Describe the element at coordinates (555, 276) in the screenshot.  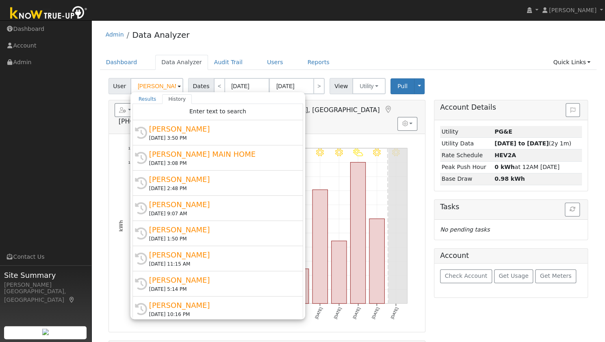
I see `button: Get Meters` at that location.